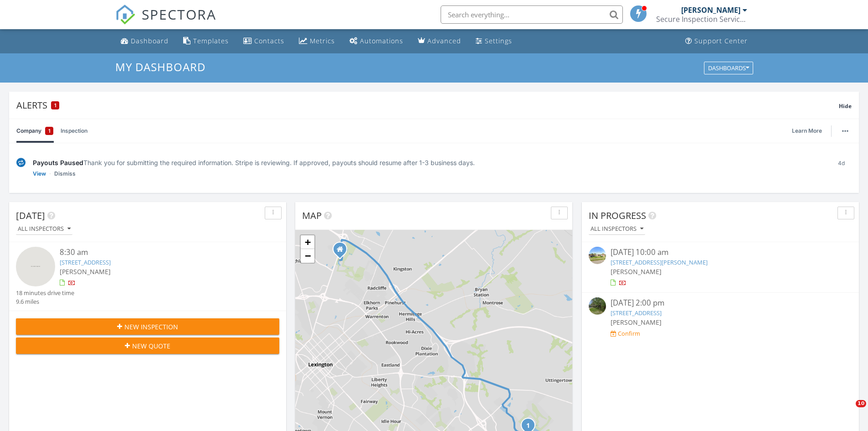 The height and width of the screenshot is (431, 868). I want to click on div: Dashboard, so click(150, 41).